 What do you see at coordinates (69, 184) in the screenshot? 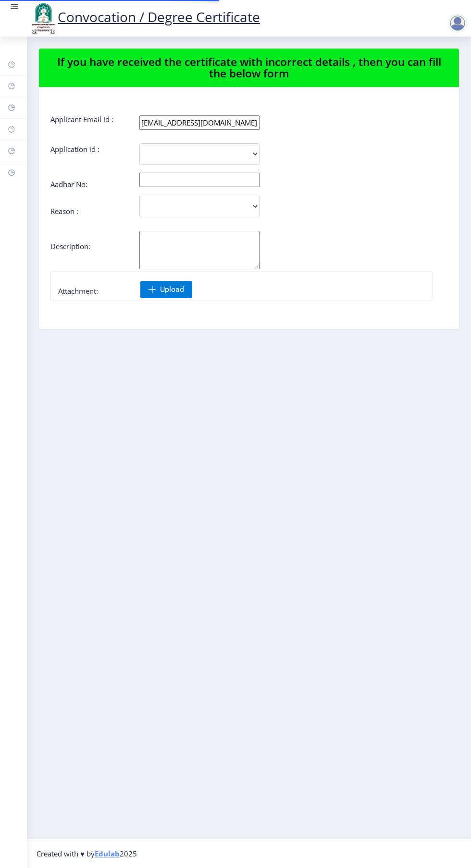
I see `label: Aadhar No:` at bounding box center [69, 184].